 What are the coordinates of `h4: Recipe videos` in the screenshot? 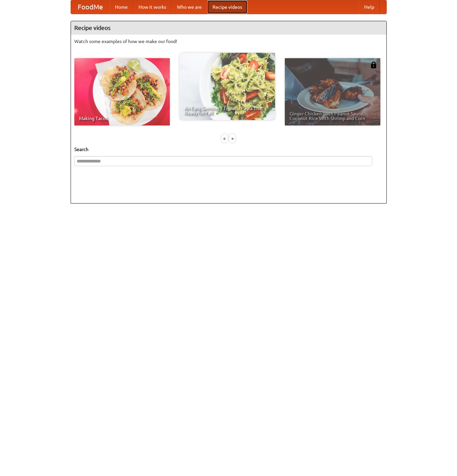 It's located at (229, 28).